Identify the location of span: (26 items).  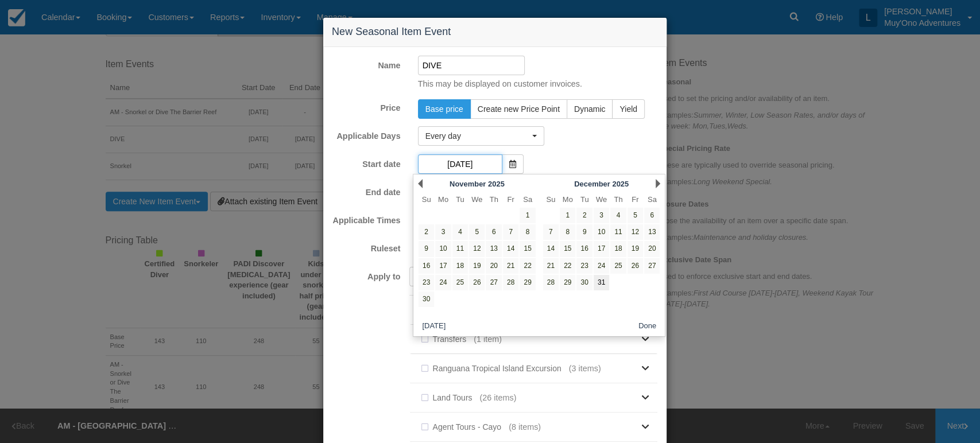
(498, 398).